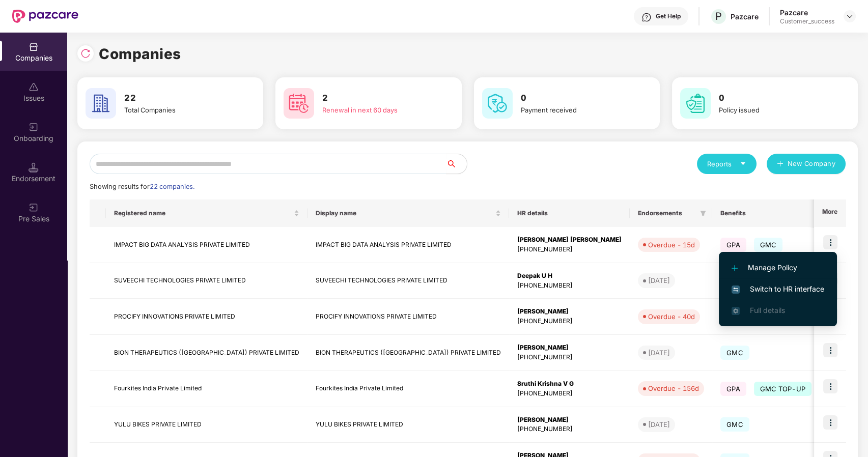 This screenshot has width=868, height=457. I want to click on div: Total Companies, so click(179, 110).